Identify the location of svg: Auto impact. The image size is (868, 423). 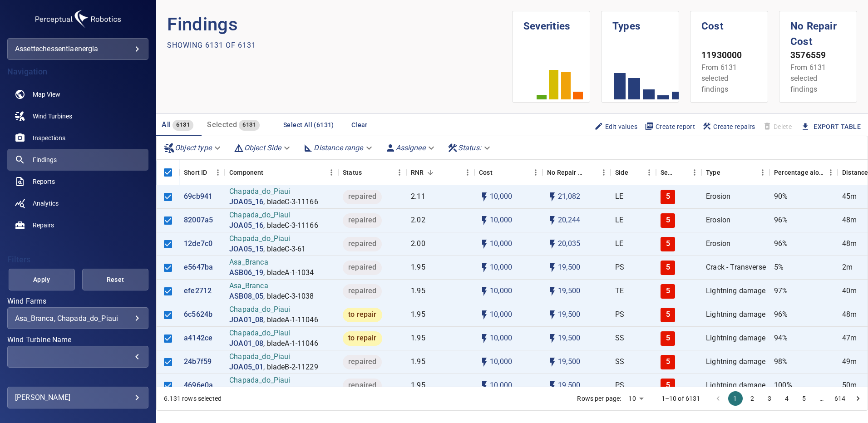
(553, 362).